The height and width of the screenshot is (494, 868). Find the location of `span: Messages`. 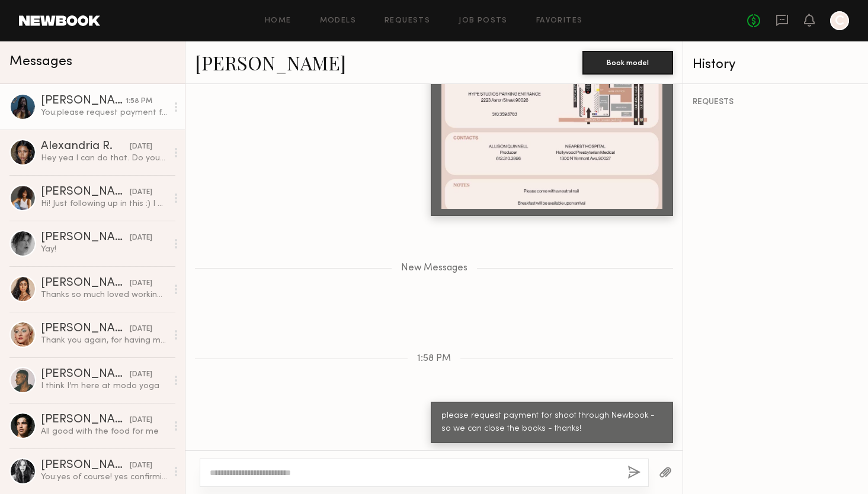

span: Messages is located at coordinates (41, 62).